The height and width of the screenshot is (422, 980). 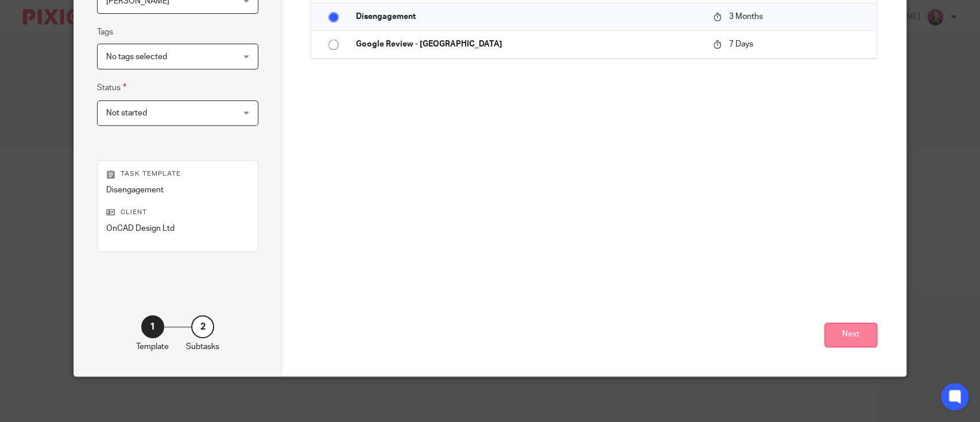 What do you see at coordinates (152, 347) in the screenshot?
I see `p: Template` at bounding box center [152, 347].